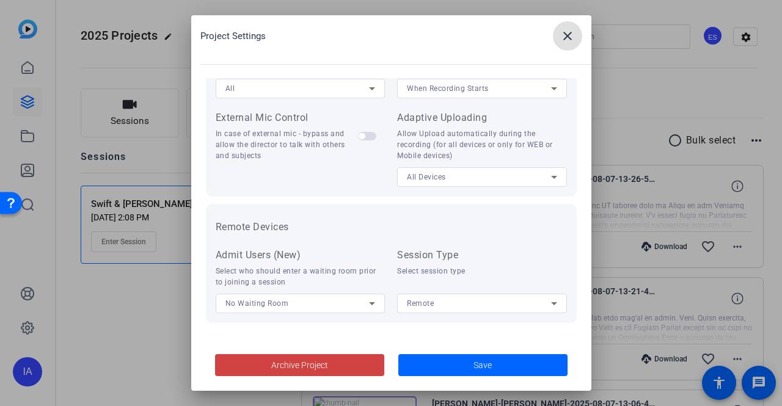  I want to click on span: All, so click(230, 89).